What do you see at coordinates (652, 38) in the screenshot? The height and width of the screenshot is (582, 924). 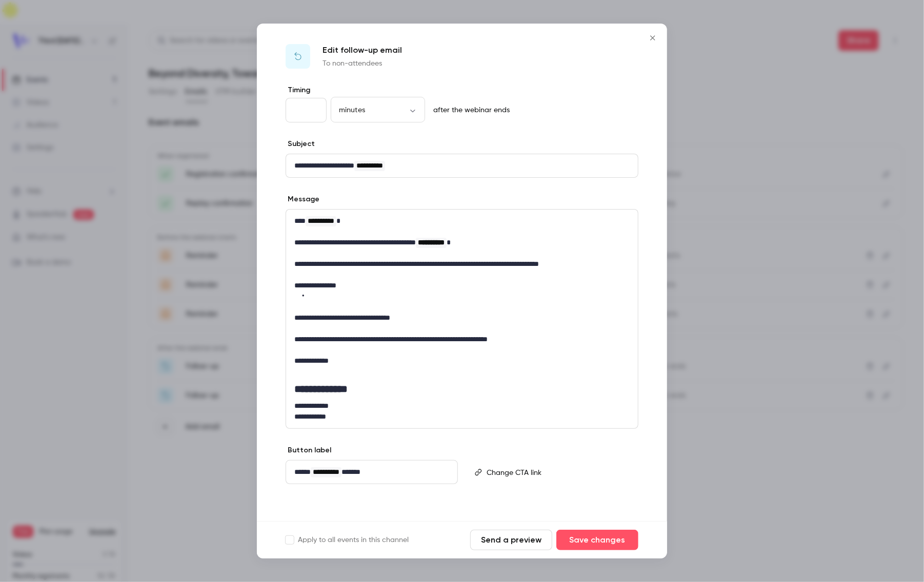 I see `button: Close` at bounding box center [652, 38].